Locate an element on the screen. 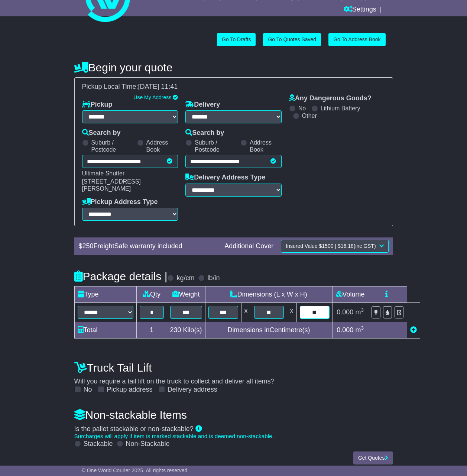 The image size is (467, 476). div: $ FreightSafe warranty included is located at coordinates (148, 246).